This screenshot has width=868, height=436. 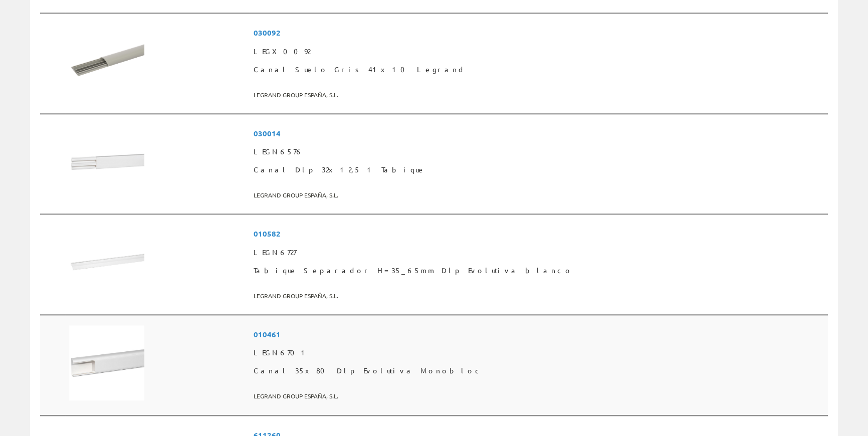 What do you see at coordinates (539, 133) in the screenshot?
I see `span: 030014` at bounding box center [539, 133].